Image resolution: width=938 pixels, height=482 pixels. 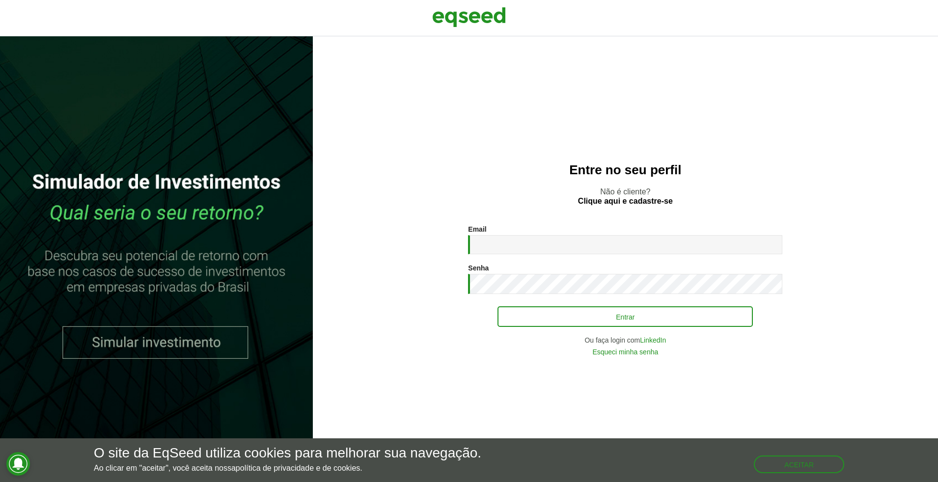 What do you see at coordinates (625, 196) in the screenshot?
I see `p: Não é cliente?` at bounding box center [625, 196].